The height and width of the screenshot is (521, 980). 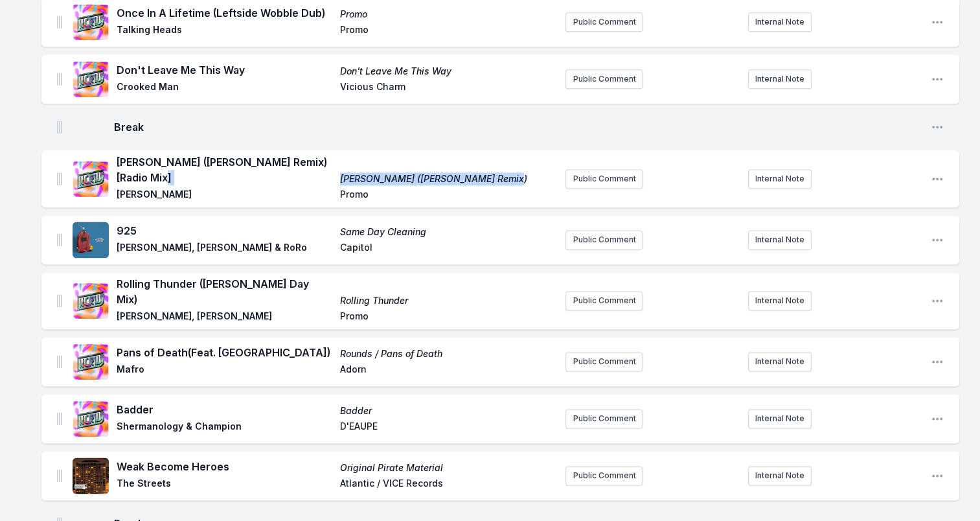 I want to click on img: Original Pirate Material, so click(x=90, y=475).